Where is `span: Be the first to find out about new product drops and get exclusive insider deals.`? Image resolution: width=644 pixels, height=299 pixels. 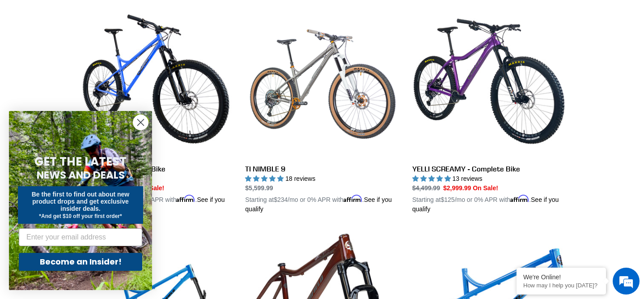
span: Be the first to find out about new product drops and get exclusive insider deals. is located at coordinates (81, 201).